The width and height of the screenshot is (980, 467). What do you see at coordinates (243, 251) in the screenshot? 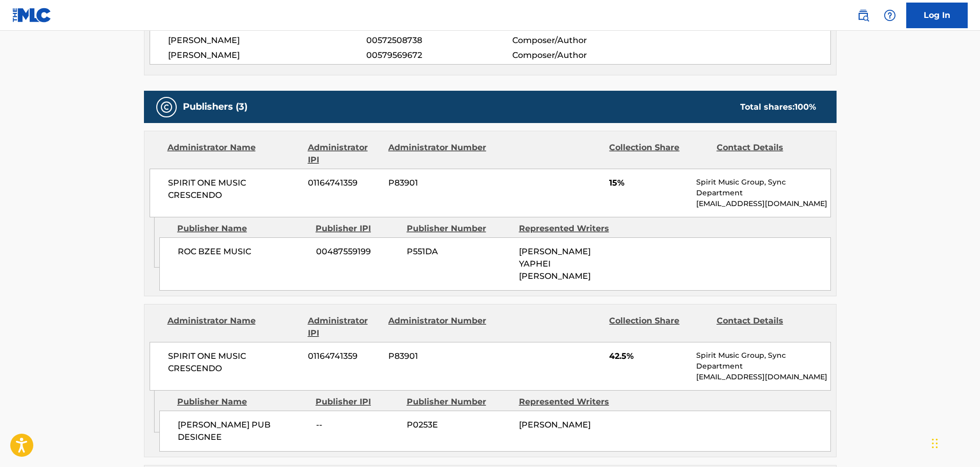
I see `span: ROC BZEE MUSIC` at bounding box center [243, 251].